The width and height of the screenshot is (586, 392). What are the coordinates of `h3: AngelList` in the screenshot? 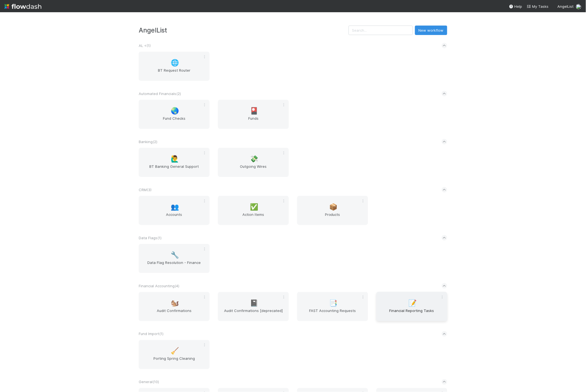 It's located at (244, 30).